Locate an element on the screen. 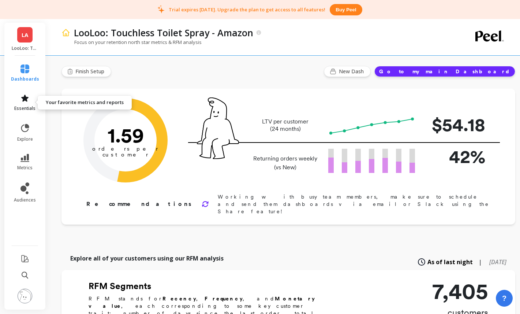 This screenshot has width=520, height=314. img: pal seatted on line is located at coordinates (218, 128).